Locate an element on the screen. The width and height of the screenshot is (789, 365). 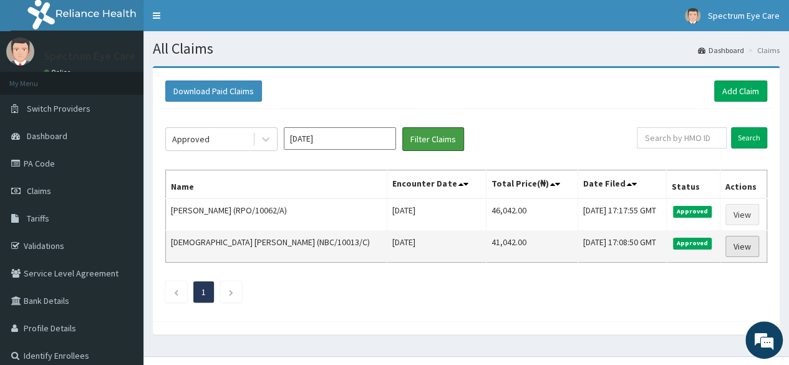
a: Add Claim is located at coordinates (741, 91).